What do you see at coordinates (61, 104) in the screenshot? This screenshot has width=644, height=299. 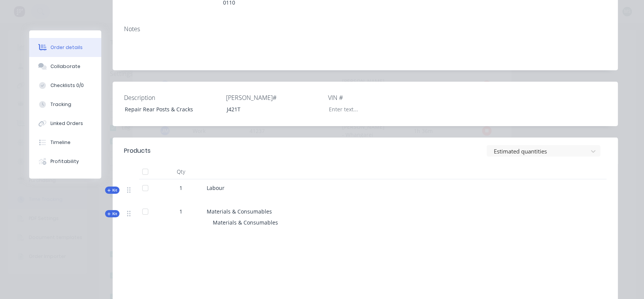 I see `div: Tracking` at bounding box center [61, 104].